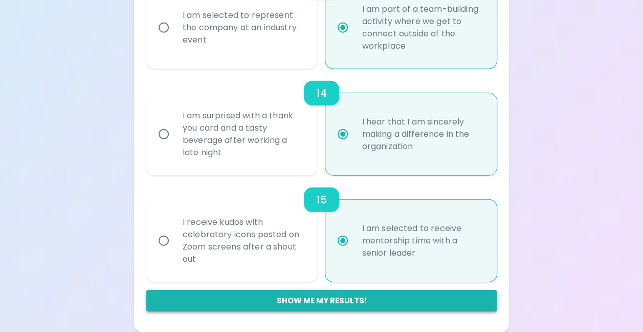 The width and height of the screenshot is (643, 332). Describe the element at coordinates (243, 134) in the screenshot. I see `div: I am surprised with a thank you card and a tasty beverage after working a late night` at that location.